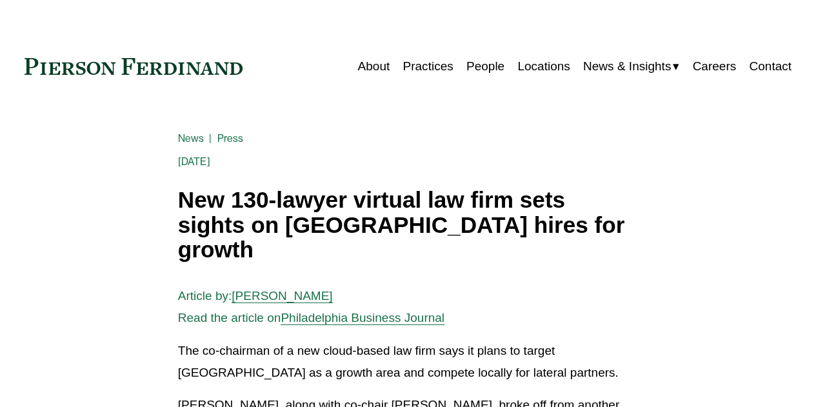 Image resolution: width=816 pixels, height=407 pixels. I want to click on a: About, so click(374, 66).